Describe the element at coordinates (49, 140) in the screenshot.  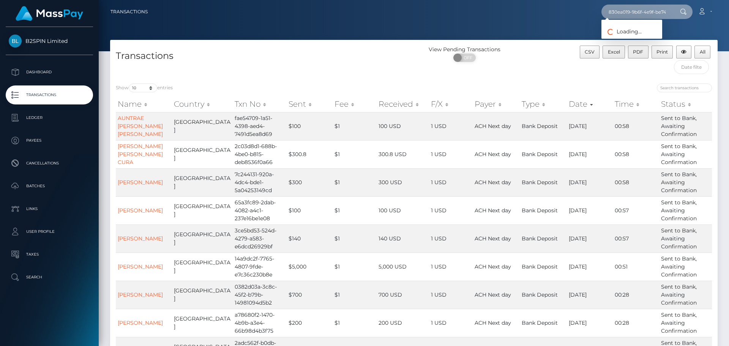
I see `a: Payees` at that location.